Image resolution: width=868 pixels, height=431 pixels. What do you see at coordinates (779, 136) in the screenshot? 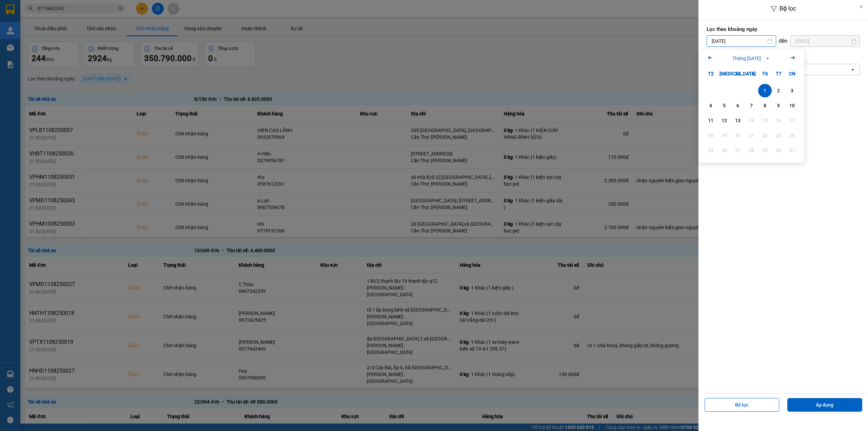
I see `div: 23` at bounding box center [779, 136].